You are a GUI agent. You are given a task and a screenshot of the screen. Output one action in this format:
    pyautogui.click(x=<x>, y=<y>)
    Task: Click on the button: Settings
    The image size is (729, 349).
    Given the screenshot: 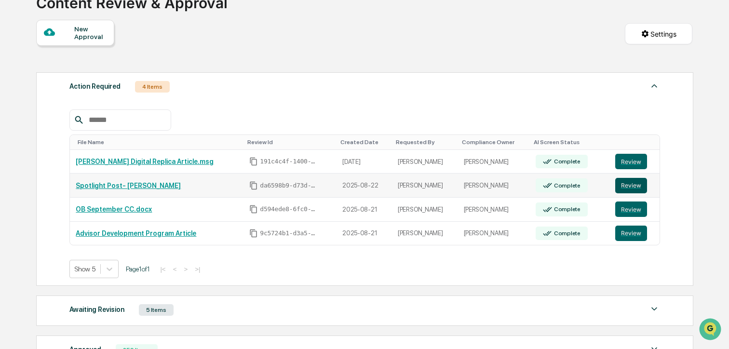 What is the action you would take?
    pyautogui.click(x=658, y=34)
    